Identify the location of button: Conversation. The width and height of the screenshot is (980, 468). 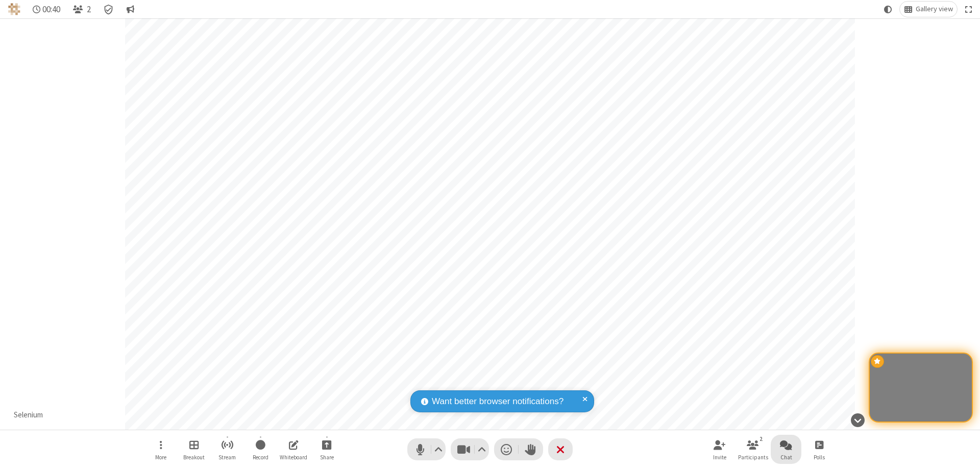
(130, 9).